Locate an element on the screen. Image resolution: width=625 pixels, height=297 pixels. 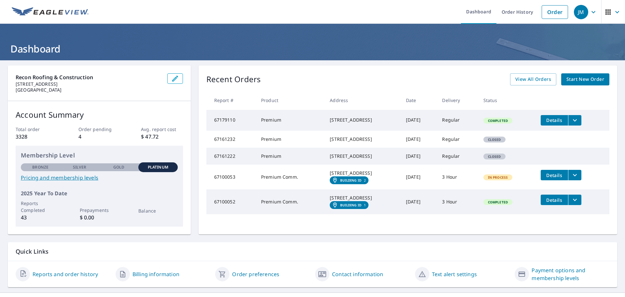
span: In Process is located at coordinates (498, 177).